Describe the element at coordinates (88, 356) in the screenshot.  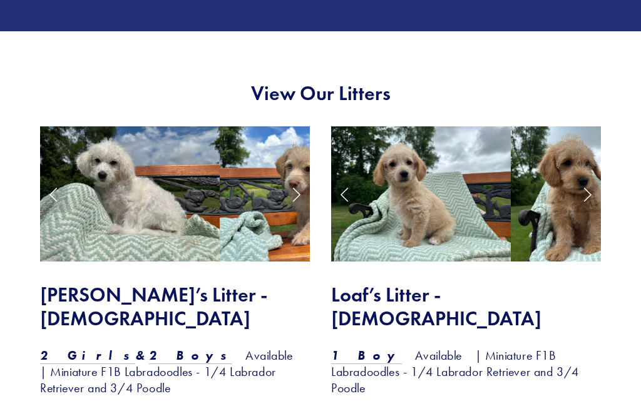
I see `em: 2 Girls` at that location.